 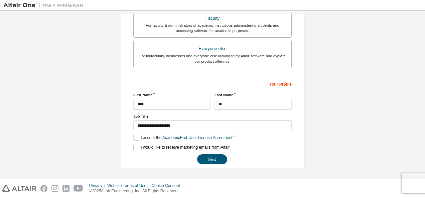 I want to click on img: linkedin.svg, so click(x=66, y=189).